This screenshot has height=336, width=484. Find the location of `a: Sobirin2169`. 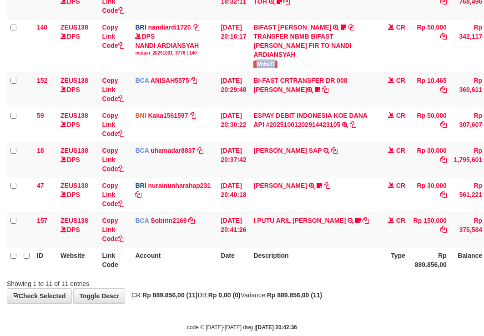

a: Sobirin2169 is located at coordinates (168, 221).